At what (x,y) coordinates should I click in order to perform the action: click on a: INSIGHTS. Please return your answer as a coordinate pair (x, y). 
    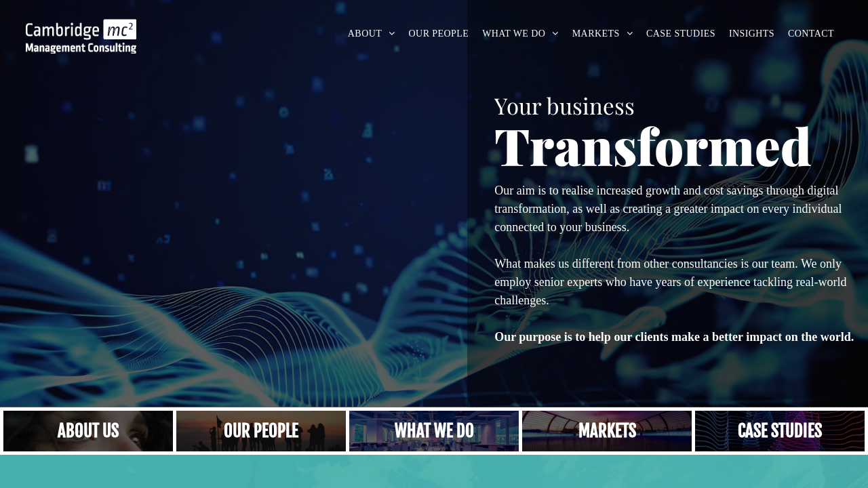
    Looking at the image, I should click on (751, 34).